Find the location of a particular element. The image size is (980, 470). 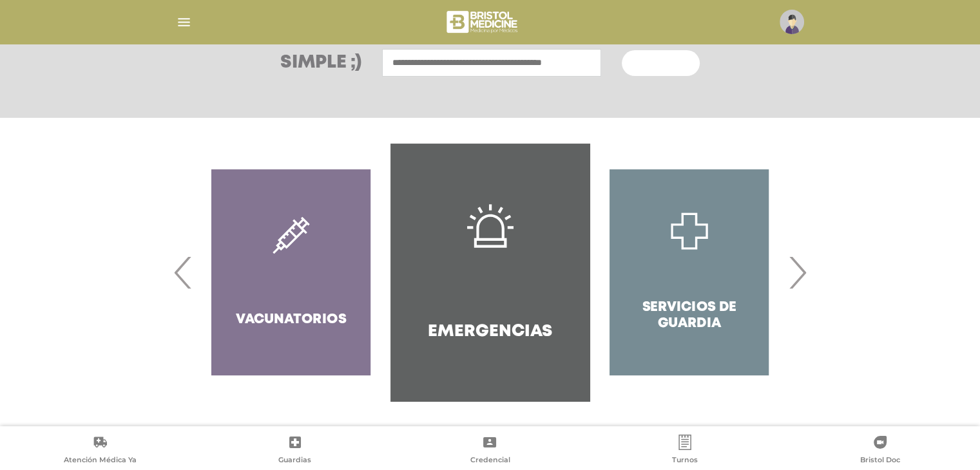

span: Turnos is located at coordinates (685, 461).